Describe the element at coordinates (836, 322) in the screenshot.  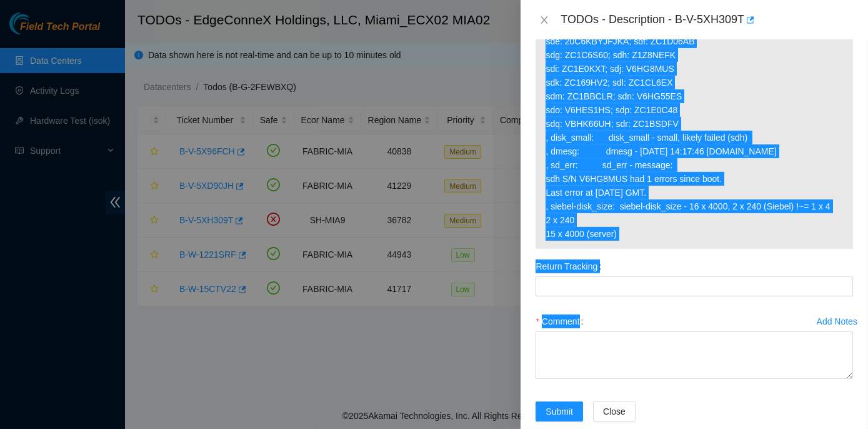
I see `button: Add Notes` at that location.